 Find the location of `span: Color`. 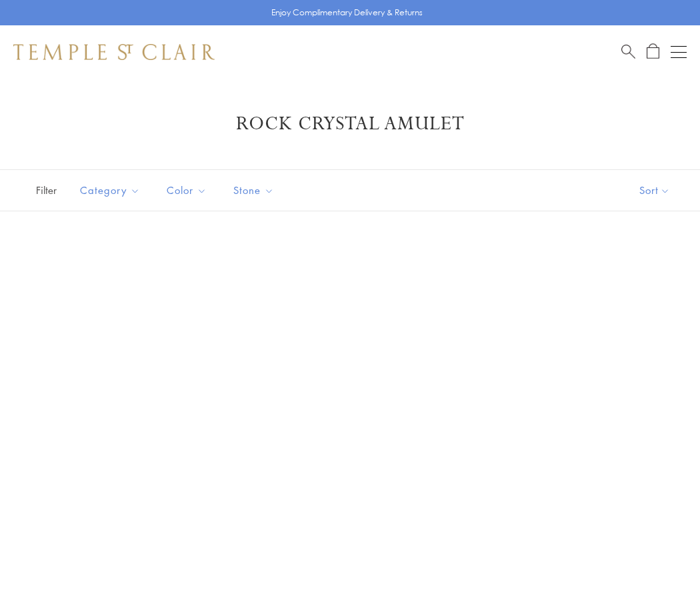

span: Color is located at coordinates (188, 190).